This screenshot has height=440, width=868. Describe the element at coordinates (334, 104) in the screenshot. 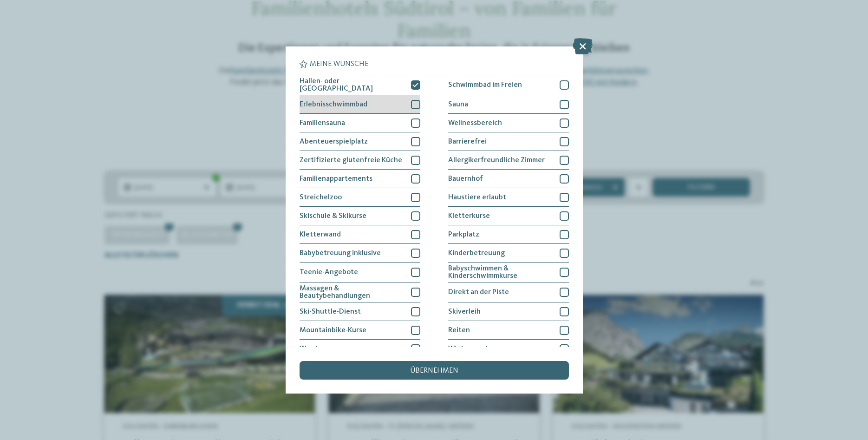

I see `span: Erlebnisschwimmbad` at that location.